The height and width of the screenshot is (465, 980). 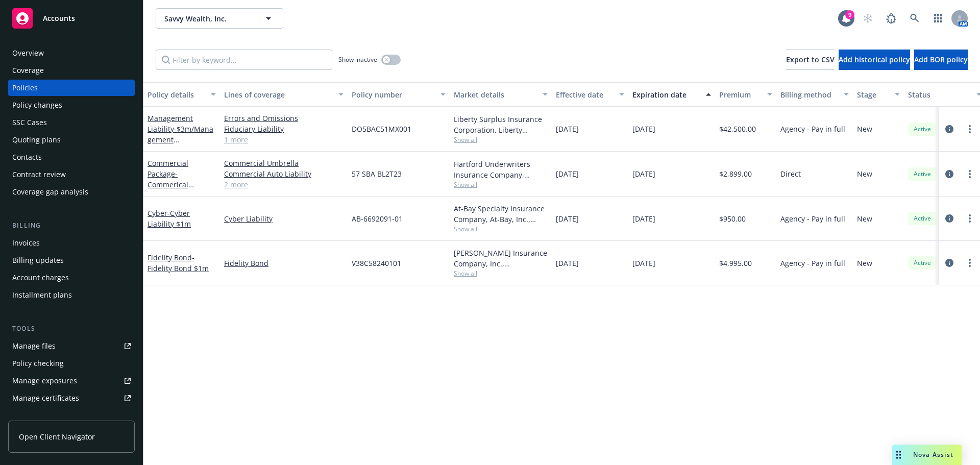 I want to click on a: Coverage, so click(x=71, y=70).